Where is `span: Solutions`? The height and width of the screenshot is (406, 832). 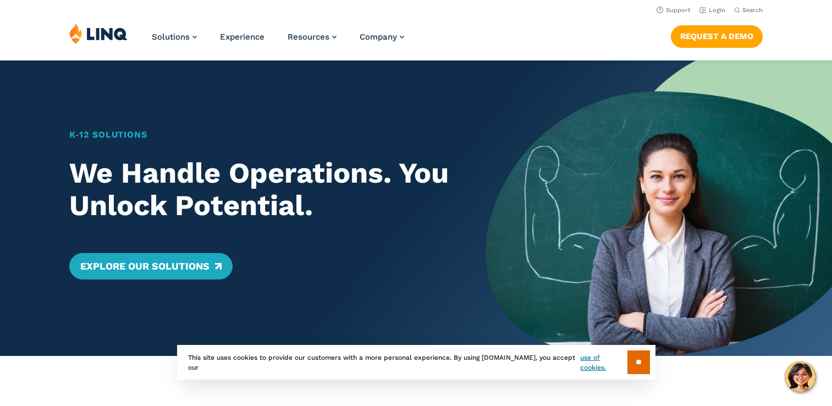 span: Solutions is located at coordinates (170, 37).